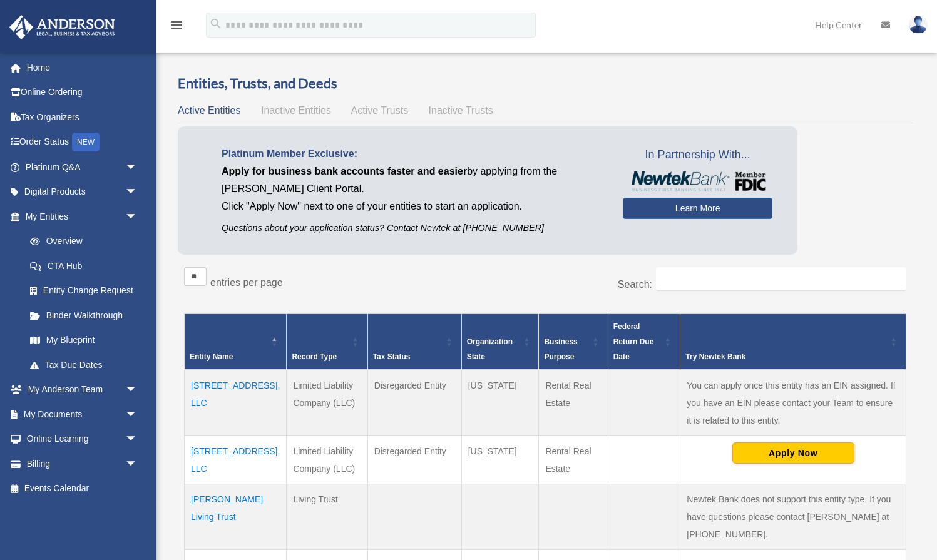 Image resolution: width=937 pixels, height=560 pixels. Describe the element at coordinates (412, 154) in the screenshot. I see `p: Platinum Member Exclusive:` at that location.